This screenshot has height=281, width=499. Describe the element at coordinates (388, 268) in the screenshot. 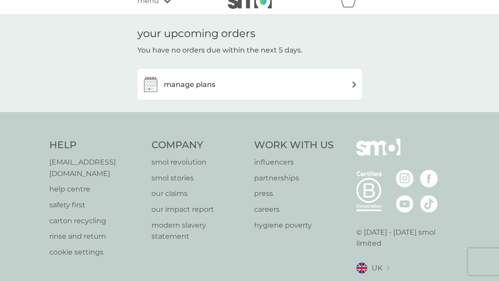

I see `img: select a new location` at that location.